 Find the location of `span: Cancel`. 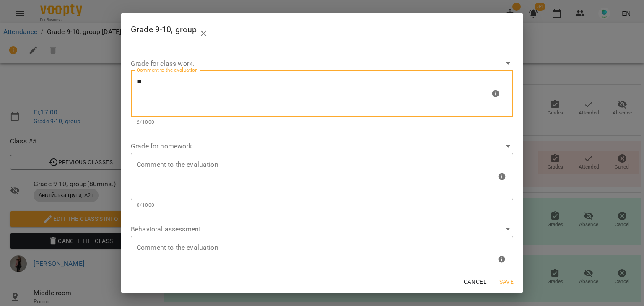

span: Cancel is located at coordinates (475, 282).